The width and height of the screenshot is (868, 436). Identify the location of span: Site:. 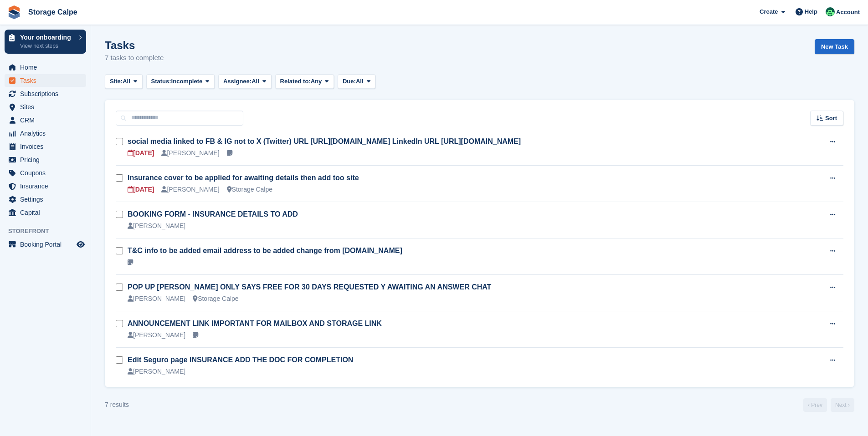
(116, 82).